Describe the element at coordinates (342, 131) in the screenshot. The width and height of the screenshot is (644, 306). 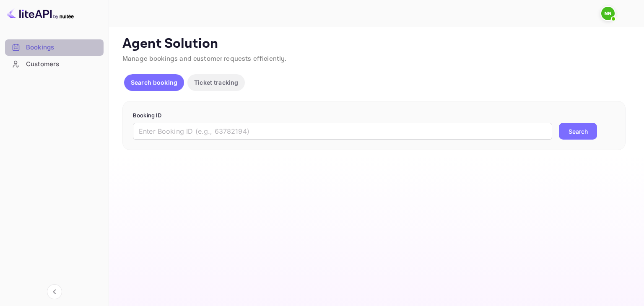
I see `input: Enter Booking ID (e.g., 63782194)` at that location.